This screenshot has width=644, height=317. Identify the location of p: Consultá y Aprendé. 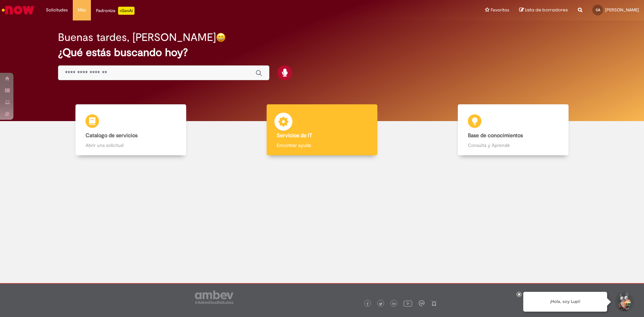
(513, 145).